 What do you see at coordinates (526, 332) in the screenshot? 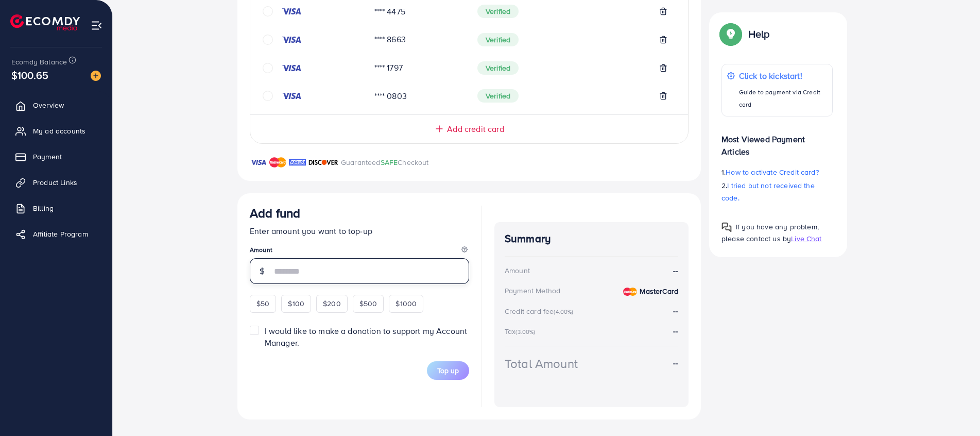
I see `small: (3.00%)` at bounding box center [526, 332].